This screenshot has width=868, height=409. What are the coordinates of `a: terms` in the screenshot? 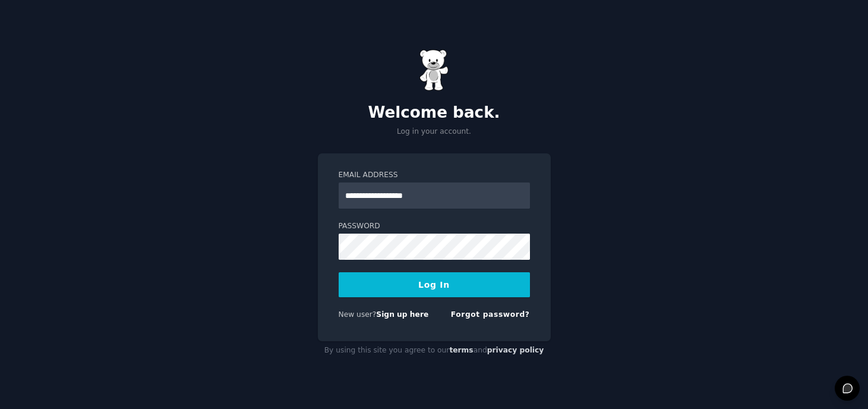 It's located at (461, 350).